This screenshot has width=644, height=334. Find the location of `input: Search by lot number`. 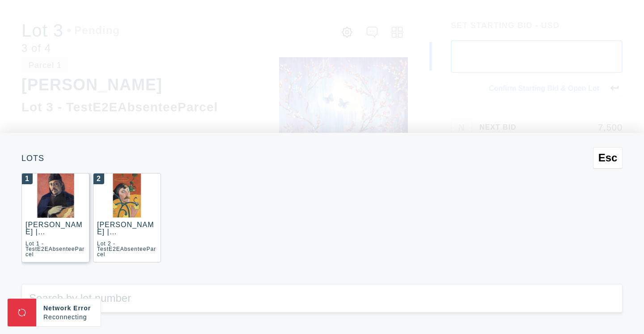

input: Search by lot number is located at coordinates (322, 298).